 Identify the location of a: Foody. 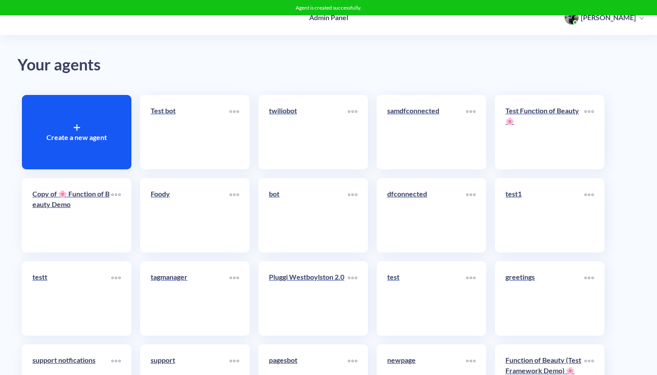
(190, 215).